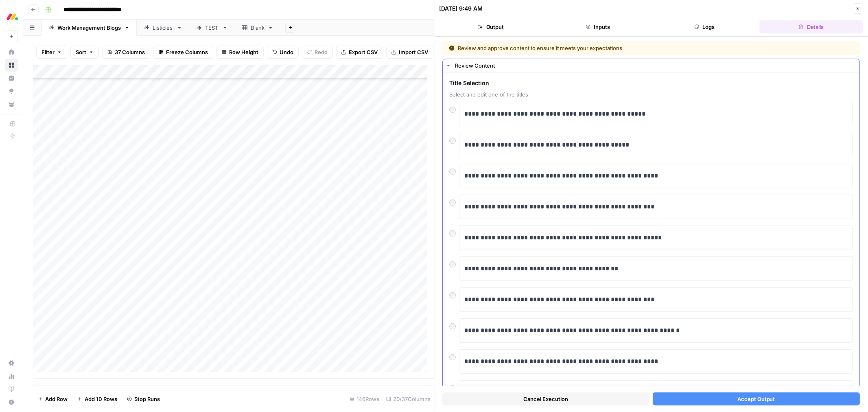  What do you see at coordinates (286, 52) in the screenshot?
I see `span: Undo` at bounding box center [286, 52].